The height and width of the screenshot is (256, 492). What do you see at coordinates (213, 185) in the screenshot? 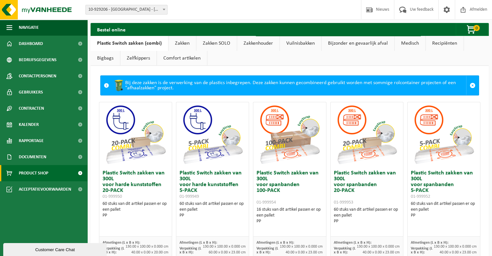
I see `h3: Plastic Switch zakken van 300L voor harde kunststoffen 5-PACK` at bounding box center [213, 185].